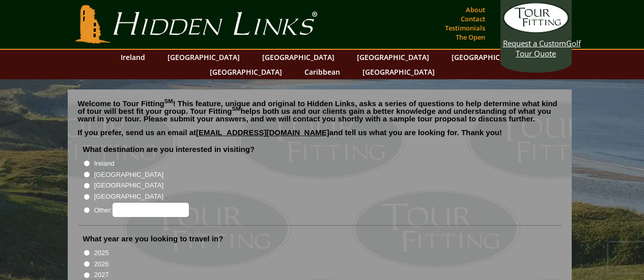  What do you see at coordinates (105, 164) in the screenshot?
I see `label: Ireland` at bounding box center [105, 164].